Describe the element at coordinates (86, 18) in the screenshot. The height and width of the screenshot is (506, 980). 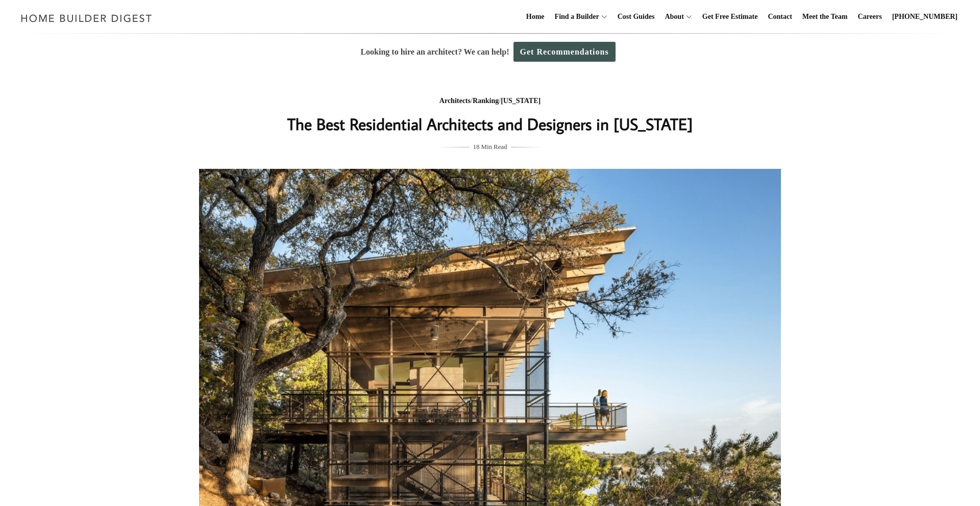
I see `img: Home Builder Digest` at that location.